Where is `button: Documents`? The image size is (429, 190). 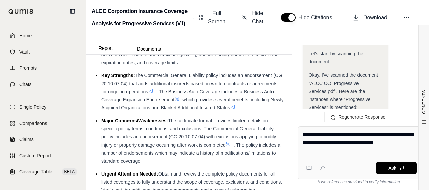
button: Documents is located at coordinates (149, 49).